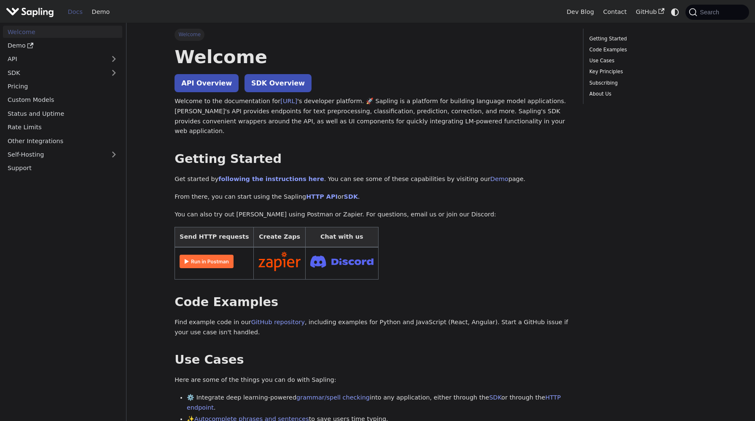 The height and width of the screenshot is (421, 755). I want to click on p: Get started by . You can see some of these capabilities by visiting our page., so click(372, 179).